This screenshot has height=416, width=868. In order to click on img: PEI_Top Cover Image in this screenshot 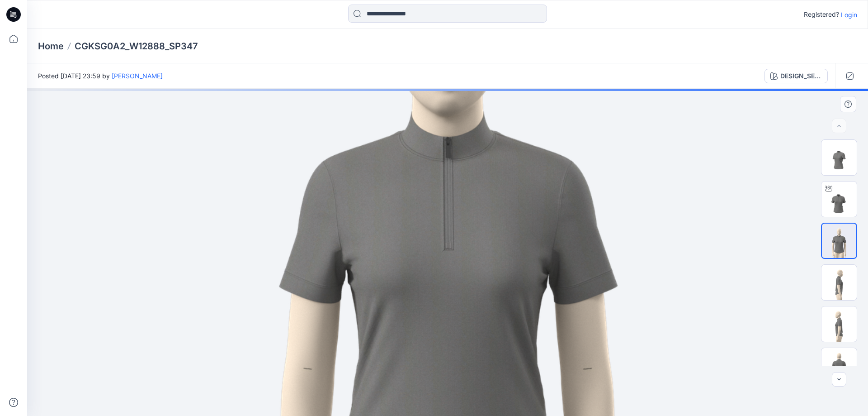, I will do `click(840, 157)`.